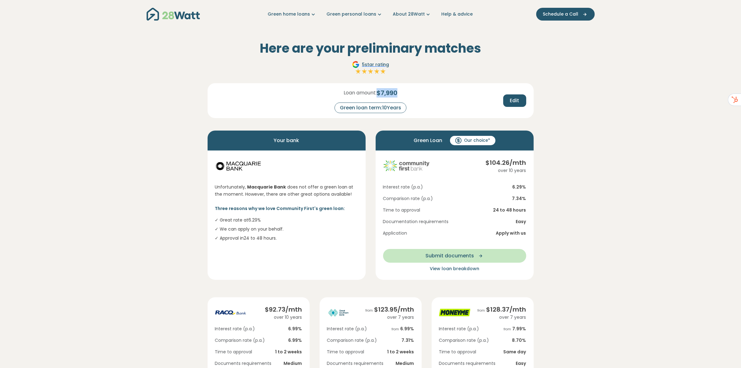 Image resolution: width=741 pixels, height=368 pixels. What do you see at coordinates (238, 166) in the screenshot?
I see `img: Macquarie Bank logo` at bounding box center [238, 166].